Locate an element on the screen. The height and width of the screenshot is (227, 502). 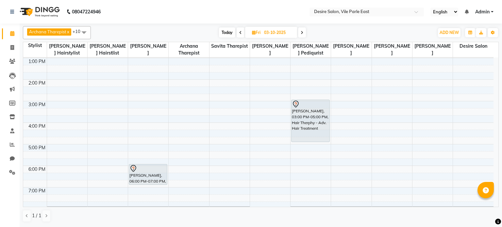
div: Stylist is located at coordinates (35, 45).